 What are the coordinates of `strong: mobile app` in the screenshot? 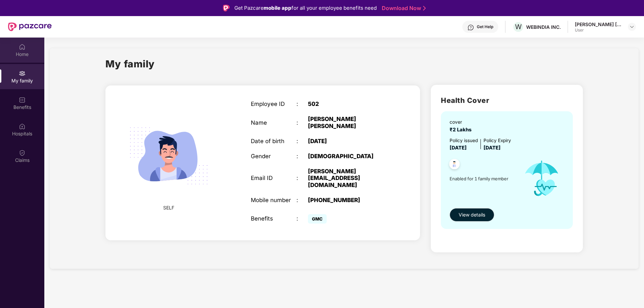 It's located at (277, 7).